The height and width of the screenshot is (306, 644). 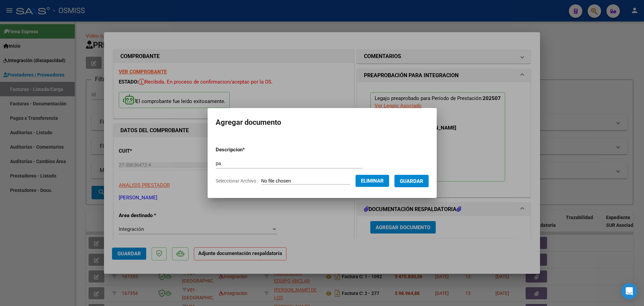 I want to click on button: Eliminar, so click(x=373, y=181).